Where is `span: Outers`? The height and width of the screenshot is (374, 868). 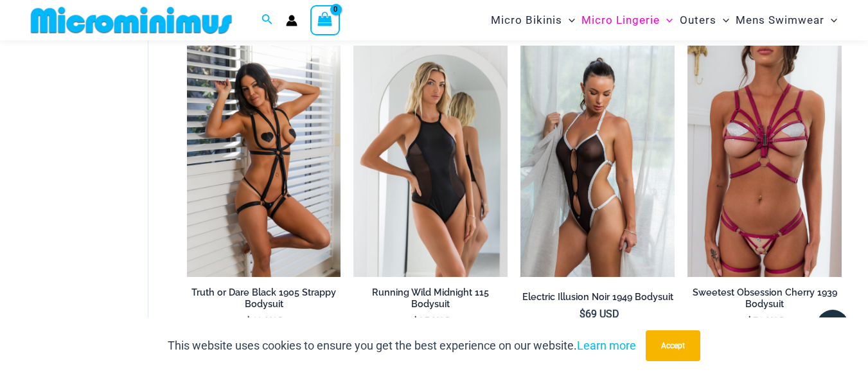 span: Outers is located at coordinates (698, 20).